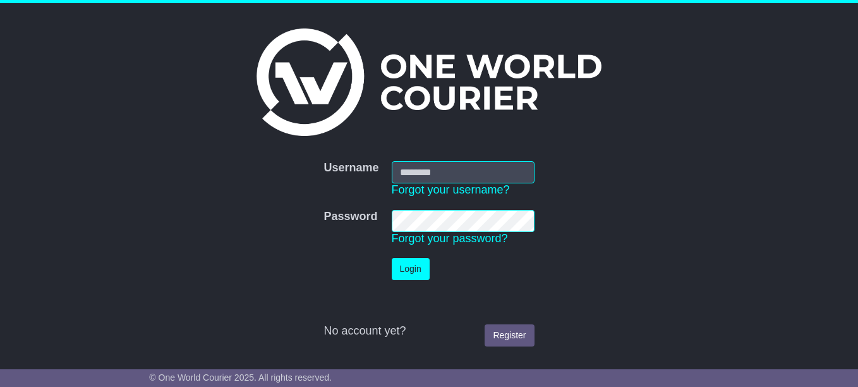  What do you see at coordinates (428, 331) in the screenshot?
I see `div: No account yet?` at bounding box center [428, 331].